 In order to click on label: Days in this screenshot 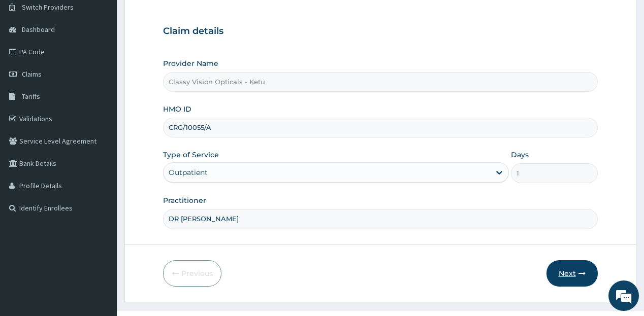, I will do `click(520, 155)`.